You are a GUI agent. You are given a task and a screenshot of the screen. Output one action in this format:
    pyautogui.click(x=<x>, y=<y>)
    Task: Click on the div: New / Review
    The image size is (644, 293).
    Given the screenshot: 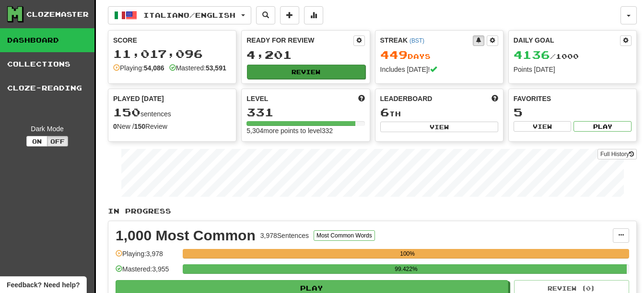 What is the action you would take?
    pyautogui.click(x=172, y=127)
    